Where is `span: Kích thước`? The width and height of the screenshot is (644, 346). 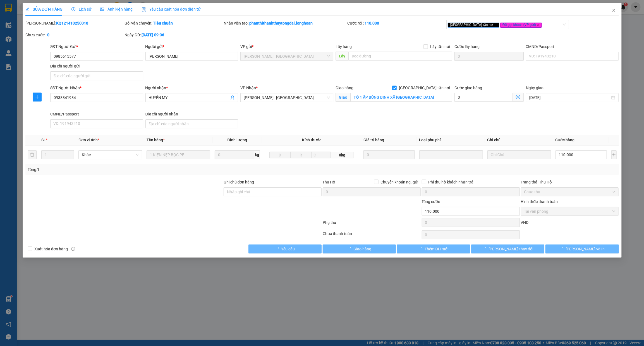
span: Kích thước is located at coordinates (311, 140).